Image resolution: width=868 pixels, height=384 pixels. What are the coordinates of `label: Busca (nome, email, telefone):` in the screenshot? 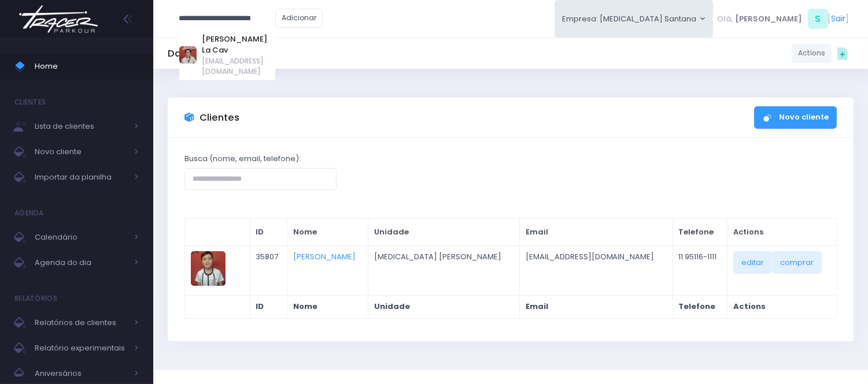 It's located at (242, 159).